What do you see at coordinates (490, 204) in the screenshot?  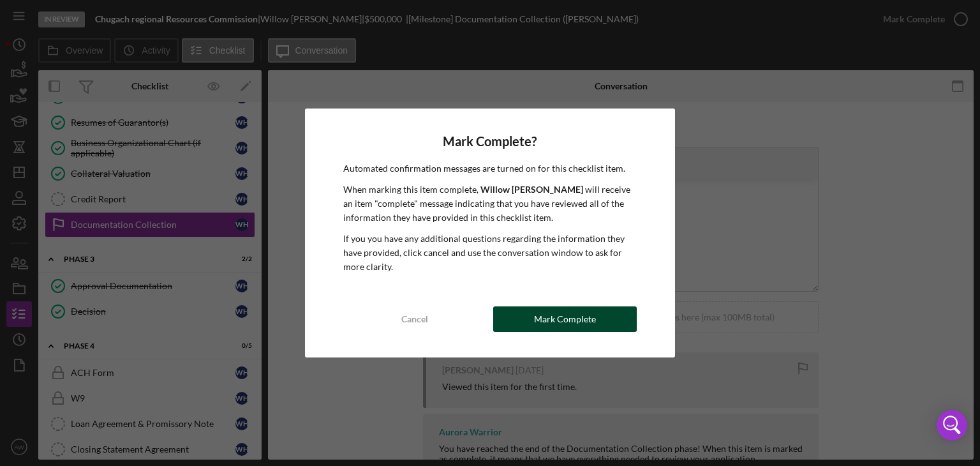 I see `p: When marking this item complete, will receive an item "complete" message indicating that you have...` at bounding box center [490, 204].